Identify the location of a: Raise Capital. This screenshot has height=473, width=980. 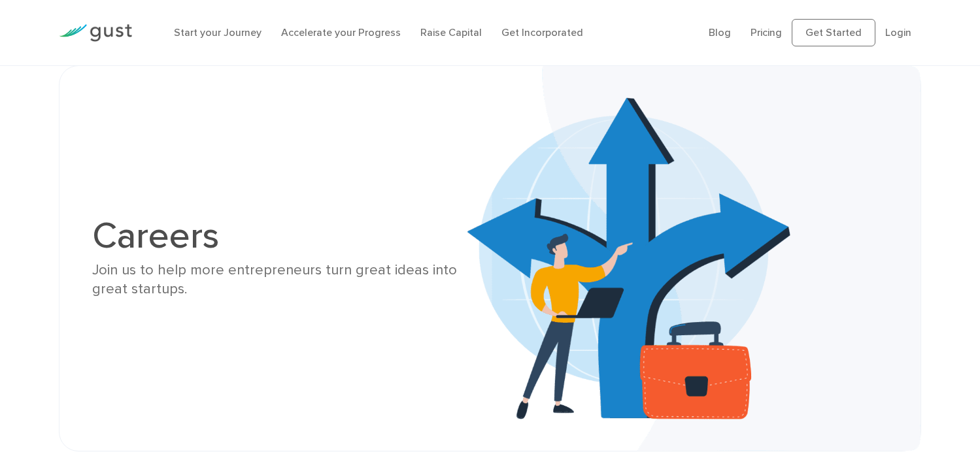
(451, 32).